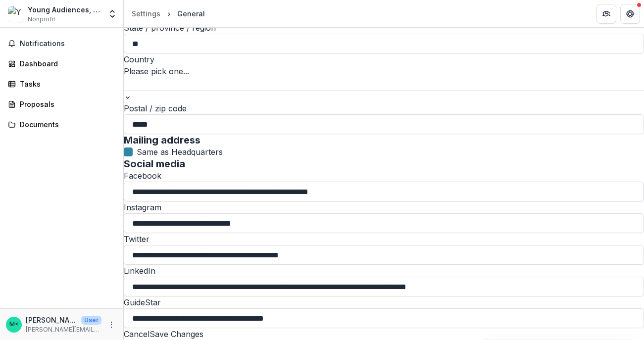  I want to click on div: Tasks, so click(65, 83).